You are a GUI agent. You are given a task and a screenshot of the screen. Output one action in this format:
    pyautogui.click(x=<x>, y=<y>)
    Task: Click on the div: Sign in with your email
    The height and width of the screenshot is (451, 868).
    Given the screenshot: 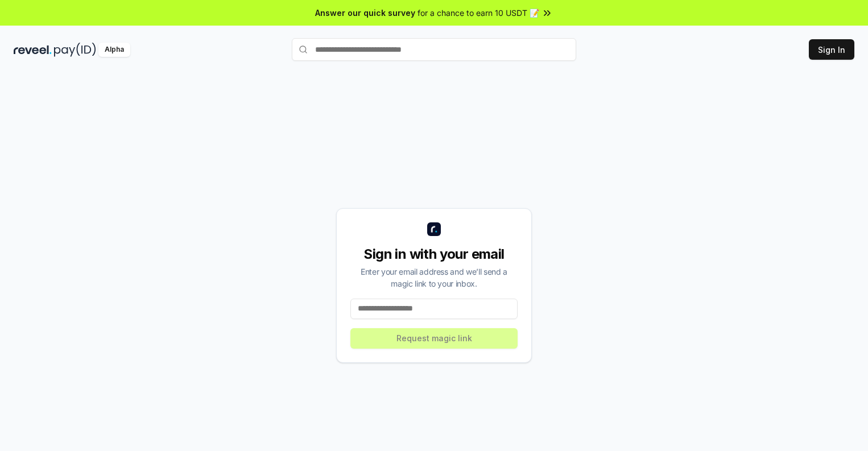 What is the action you would take?
    pyautogui.click(x=434, y=254)
    